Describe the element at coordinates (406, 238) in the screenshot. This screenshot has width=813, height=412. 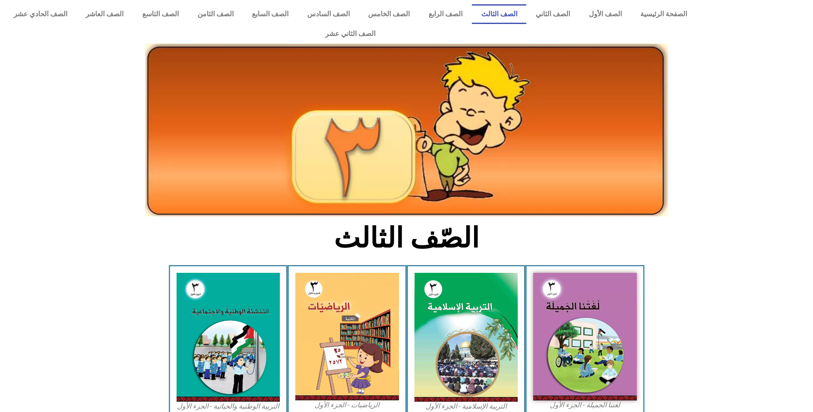
I see `h2: الصّف الثالث` at that location.